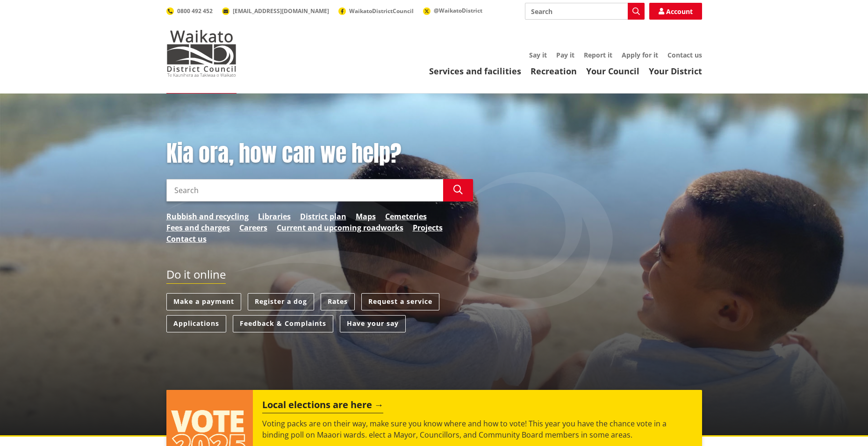  Describe the element at coordinates (198, 228) in the screenshot. I see `a: Fees and charges` at that location.